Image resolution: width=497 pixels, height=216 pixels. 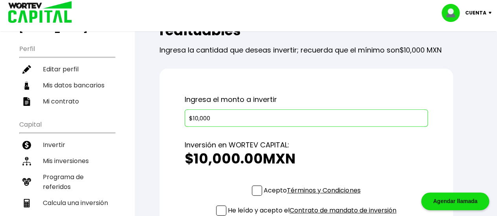 I want to click on a: Mis datos bancarios, so click(x=67, y=85).